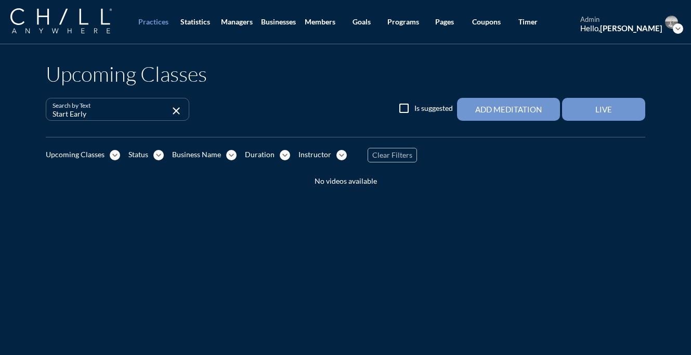  What do you see at coordinates (392, 155) in the screenshot?
I see `span: Clear Filters` at bounding box center [392, 155].